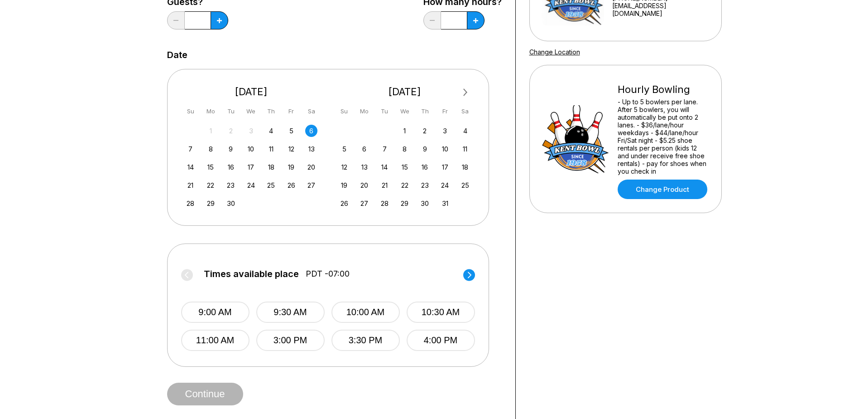 Image resolution: width=859 pixels, height=419 pixels. I want to click on div: Choose Wednesday, October 29th, 2025, so click(405, 203).